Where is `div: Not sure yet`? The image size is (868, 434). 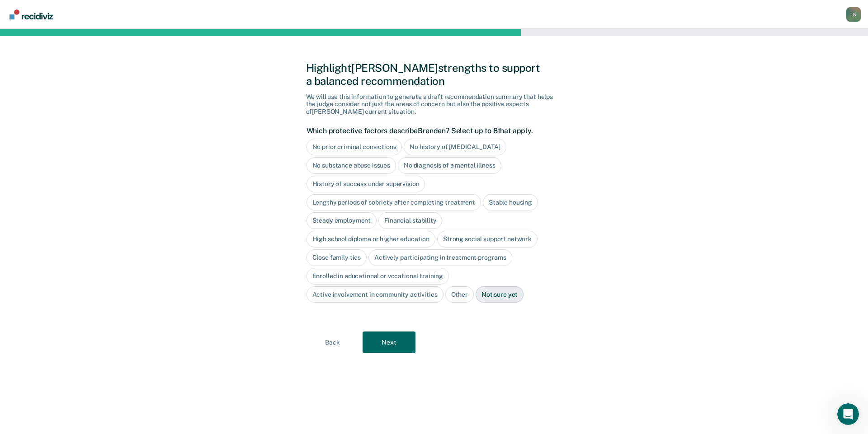
div: Not sure yet is located at coordinates (500, 294).